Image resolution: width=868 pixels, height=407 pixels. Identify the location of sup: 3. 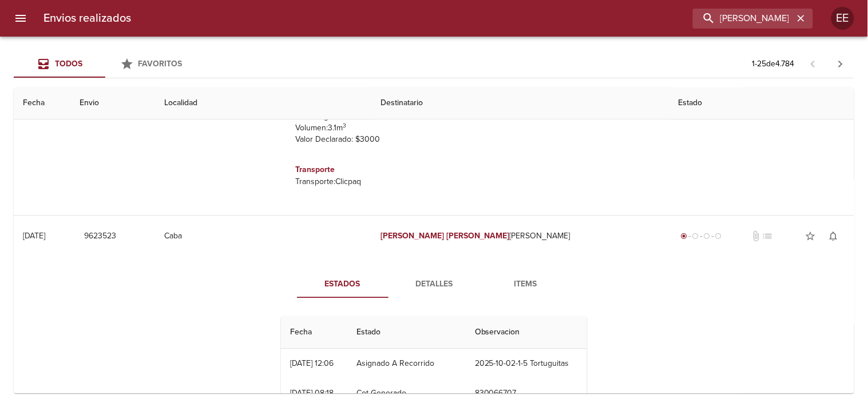
(345, 126).